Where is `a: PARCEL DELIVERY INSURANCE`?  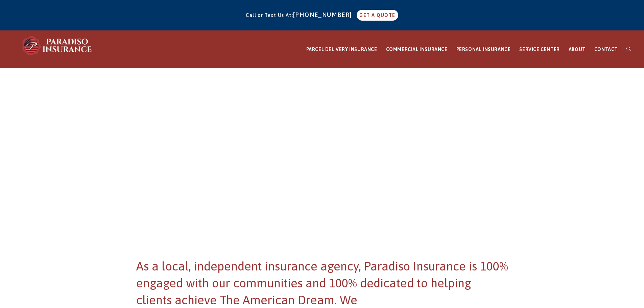
a: PARCEL DELIVERY INSURANCE is located at coordinates (342, 50).